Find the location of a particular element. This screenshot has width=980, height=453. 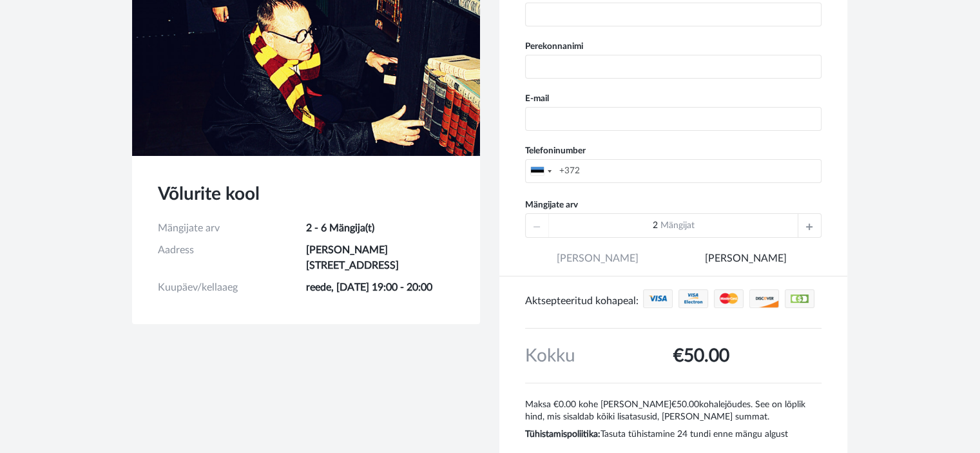

label: E-mail is located at coordinates (674, 99).